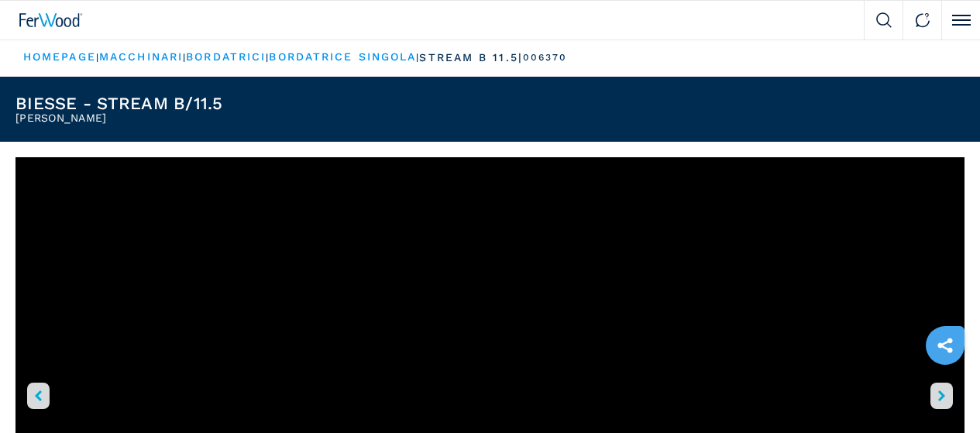 This screenshot has width=980, height=433. What do you see at coordinates (546, 58) in the screenshot?
I see `p: 006370` at bounding box center [546, 58].